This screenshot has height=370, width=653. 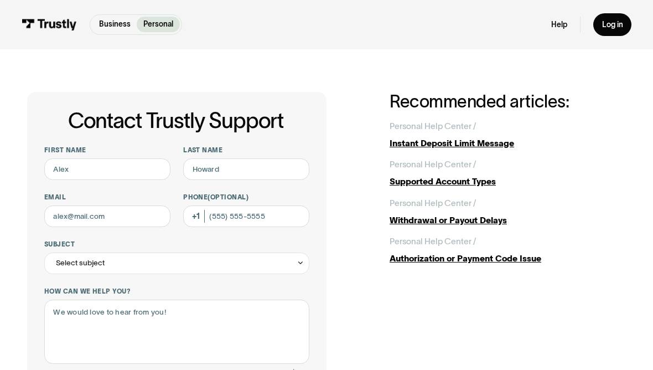 What do you see at coordinates (246, 169) in the screenshot?
I see `input: Howard` at bounding box center [246, 169].